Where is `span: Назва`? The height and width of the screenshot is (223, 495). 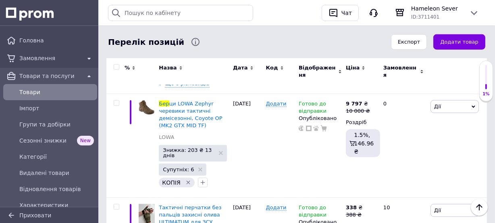
span: Назва is located at coordinates (168, 68).